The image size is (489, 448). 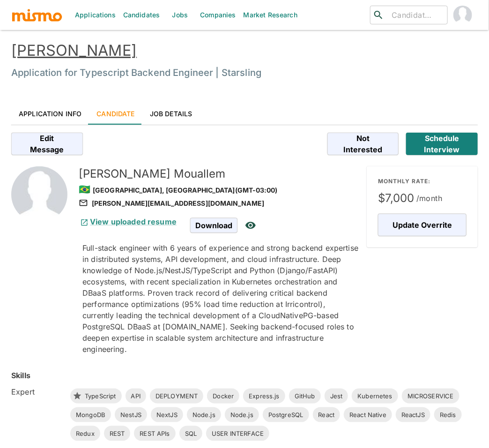 What do you see at coordinates (430, 198) in the screenshot?
I see `span: /month` at bounding box center [430, 198].